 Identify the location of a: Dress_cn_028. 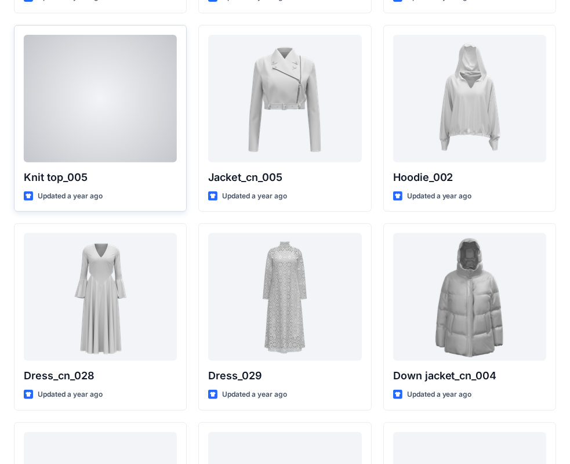
(100, 297).